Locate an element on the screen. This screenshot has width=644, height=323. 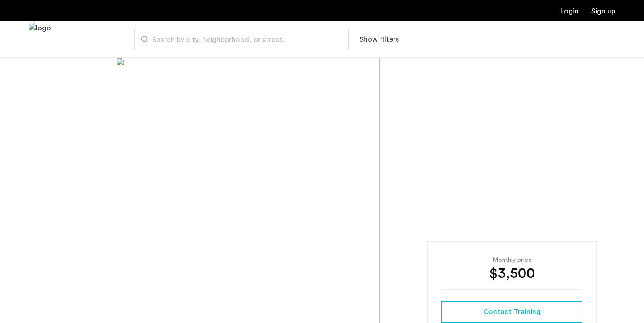
span: Contact Training is located at coordinates (512, 312).